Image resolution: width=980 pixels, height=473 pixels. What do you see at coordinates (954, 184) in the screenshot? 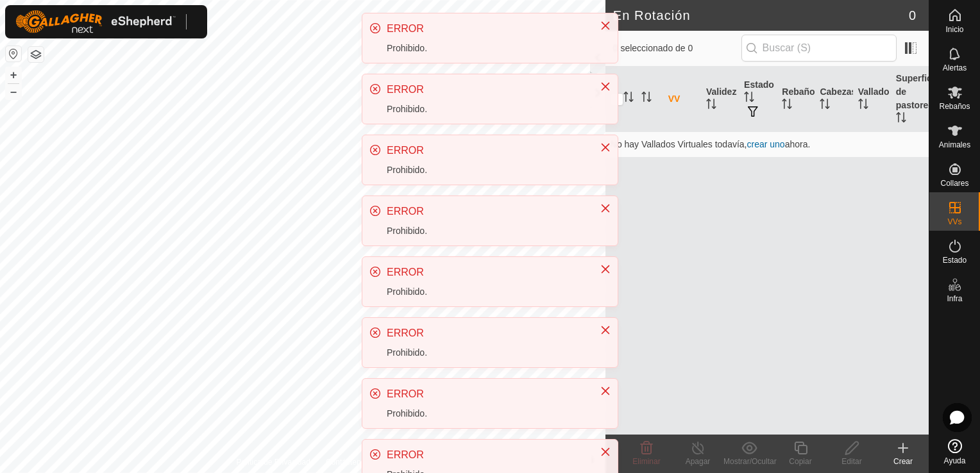
I see `span: Collares` at bounding box center [954, 184].